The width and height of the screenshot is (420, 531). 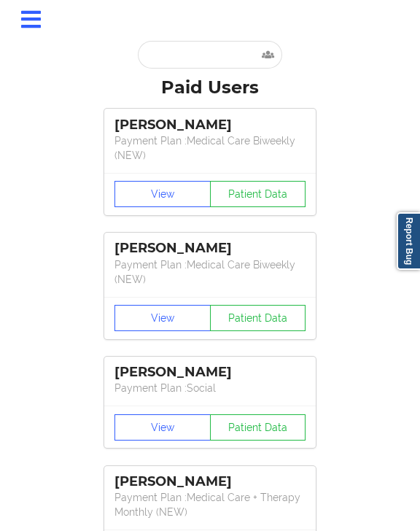 I want to click on div: Paid Users, so click(x=210, y=88).